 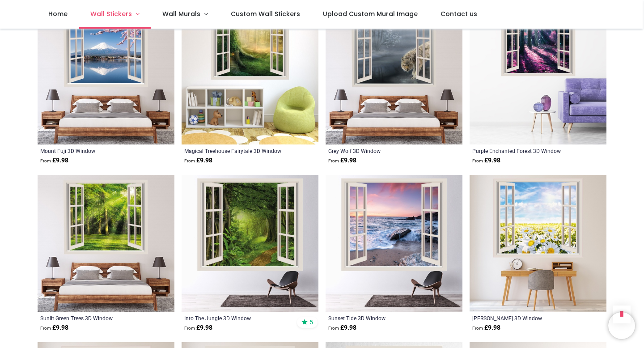 What do you see at coordinates (92, 150) in the screenshot?
I see `a: Mount Fuji 3D Window` at bounding box center [92, 150].